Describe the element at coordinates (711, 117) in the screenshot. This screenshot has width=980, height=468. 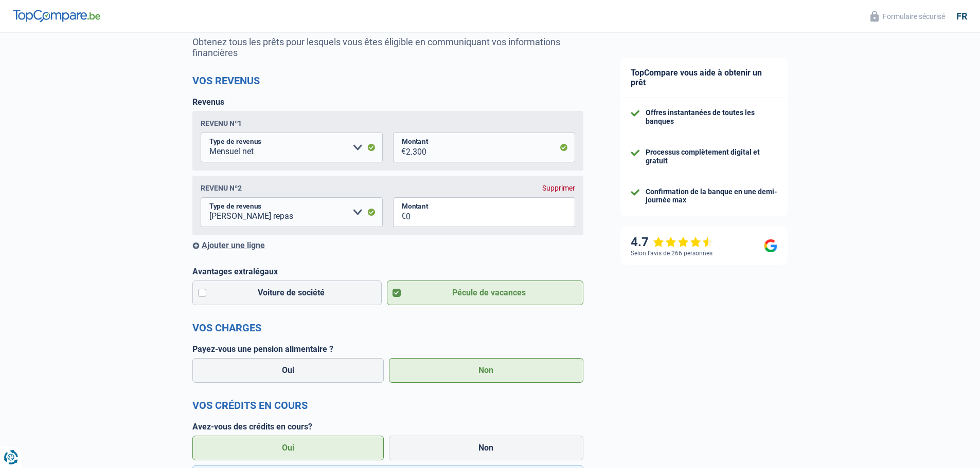
I see `div: Offres instantanées de toutes les banques` at that location.